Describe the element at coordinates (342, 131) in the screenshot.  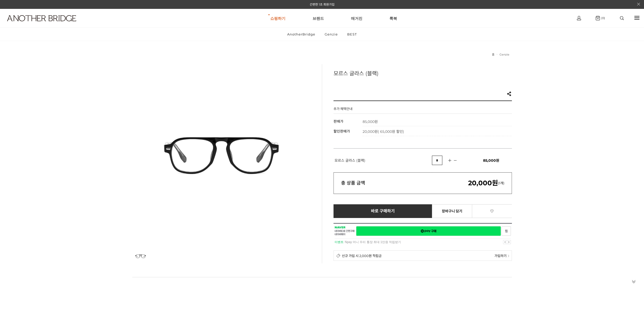
I see `span: 할인판매가` at that location.